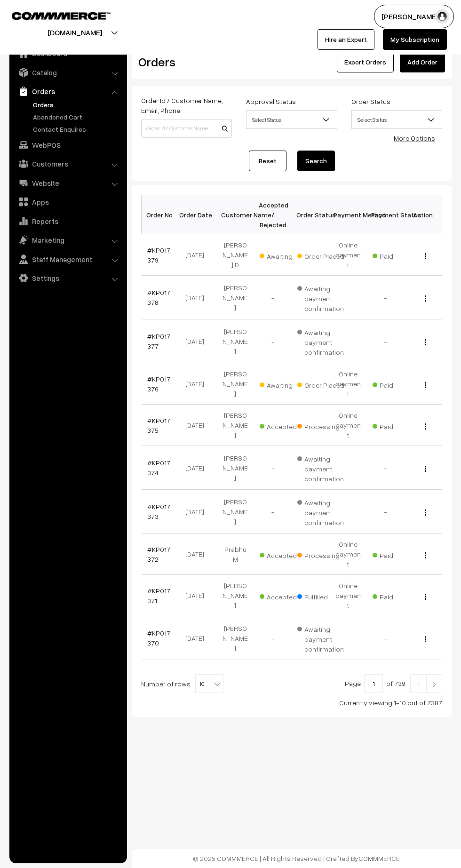 The image size is (461, 868). I want to click on a: Contact Enquires, so click(77, 129).